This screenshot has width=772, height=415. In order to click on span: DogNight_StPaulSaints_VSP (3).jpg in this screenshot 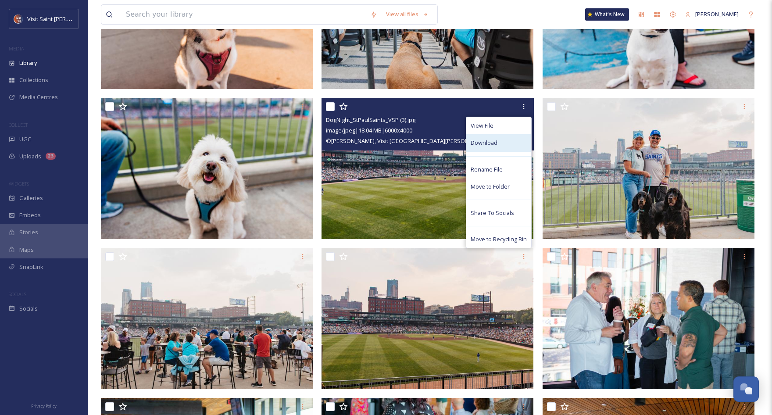, I will do `click(371, 120)`.